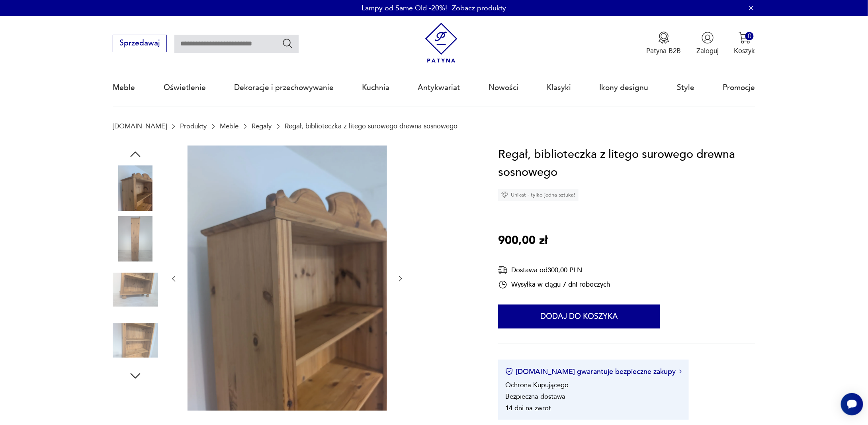 Image resolution: width=868 pixels, height=425 pixels. Describe the element at coordinates (664, 51) in the screenshot. I see `p: Patyna B2B` at that location.